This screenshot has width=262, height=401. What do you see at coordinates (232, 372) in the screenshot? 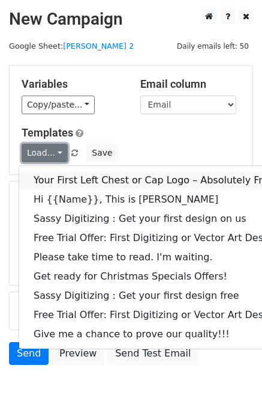
I see `div: Chat Widget` at bounding box center [232, 372].